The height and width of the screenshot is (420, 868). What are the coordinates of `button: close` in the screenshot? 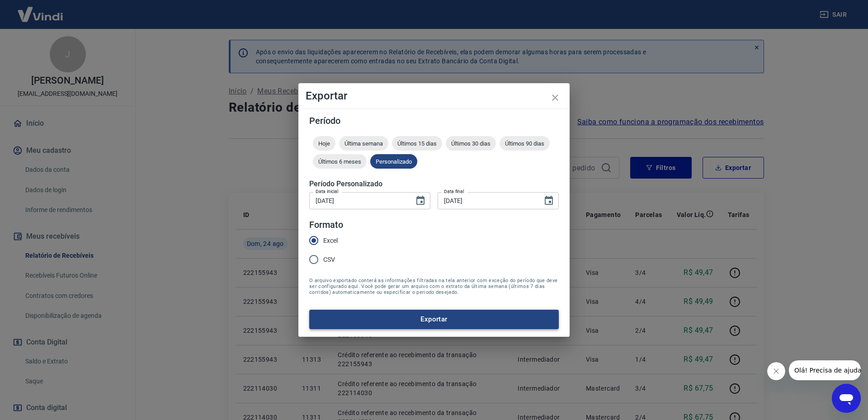 It's located at (555, 98).